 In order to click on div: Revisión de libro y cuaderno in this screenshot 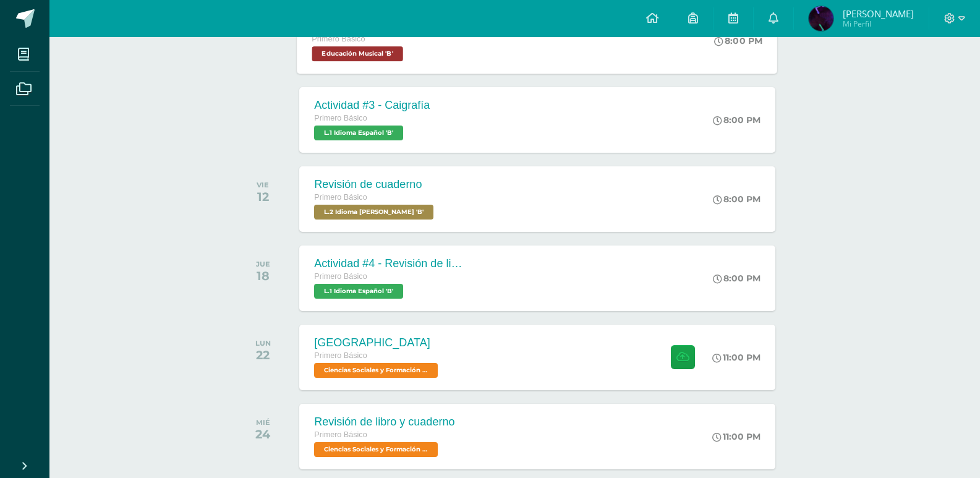, I will do `click(384, 422)`.